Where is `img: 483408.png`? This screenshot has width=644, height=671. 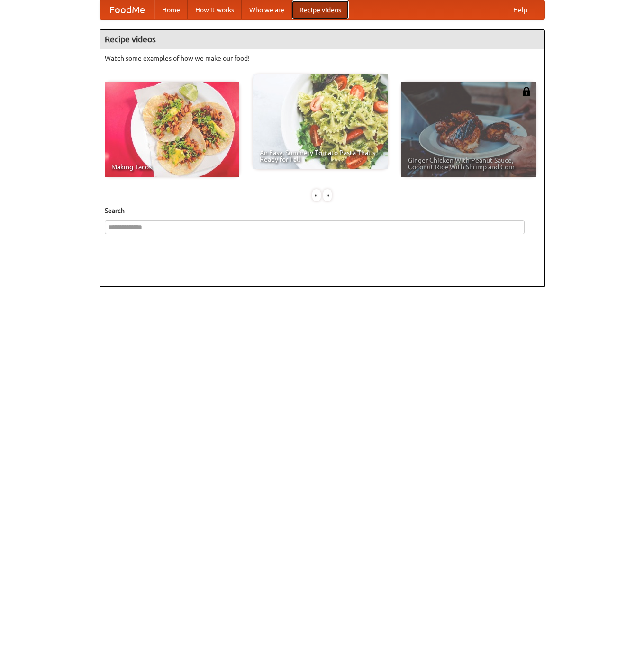
img: 483408.png is located at coordinates (527, 91).